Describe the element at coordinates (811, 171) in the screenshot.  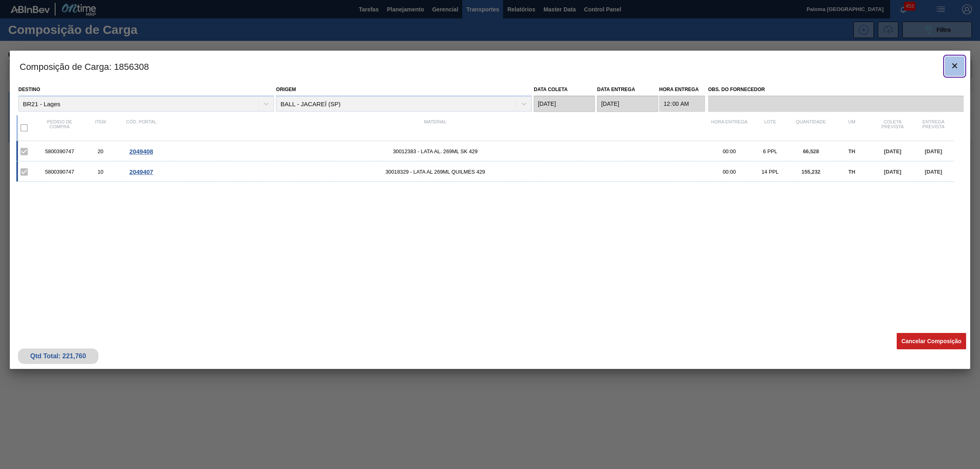
I see `span: 155,232` at that location.